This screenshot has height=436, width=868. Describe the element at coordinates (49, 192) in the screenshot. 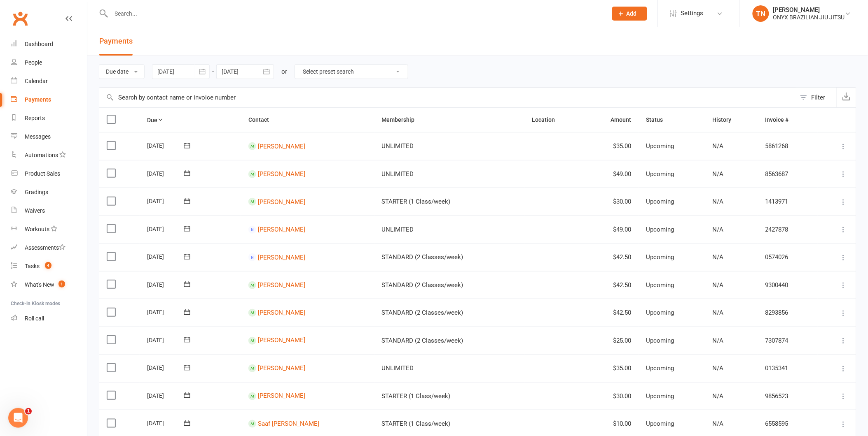

I see `a: Gradings` at that location.